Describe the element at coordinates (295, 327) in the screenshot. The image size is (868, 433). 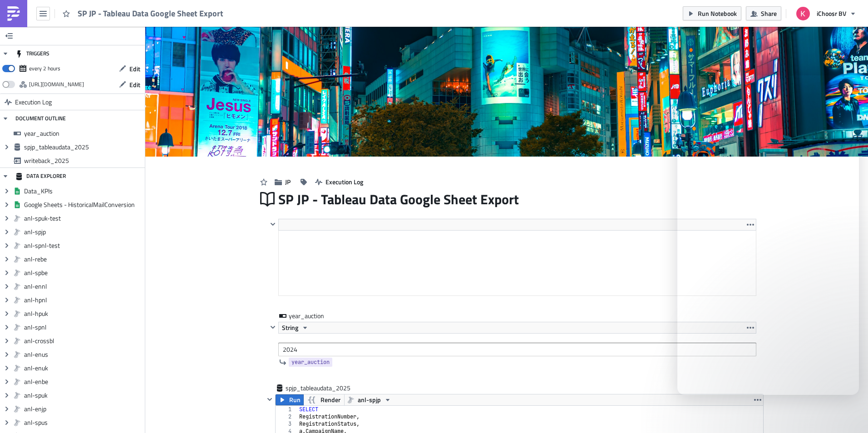
I see `button: String` at that location.